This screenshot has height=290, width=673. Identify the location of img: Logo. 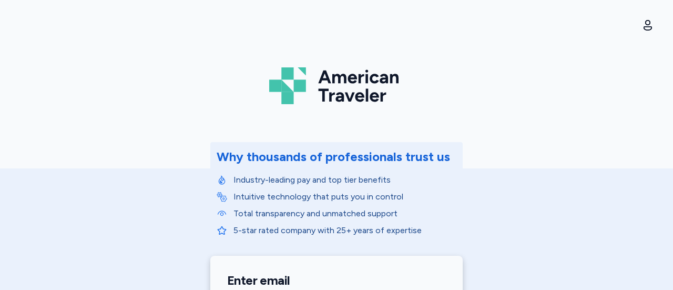
(337, 86).